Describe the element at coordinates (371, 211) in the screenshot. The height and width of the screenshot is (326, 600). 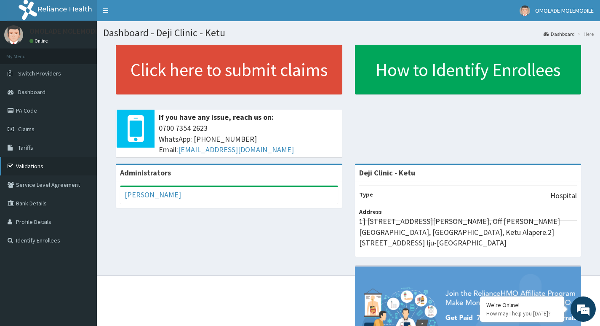
I see `b: Address` at that location.